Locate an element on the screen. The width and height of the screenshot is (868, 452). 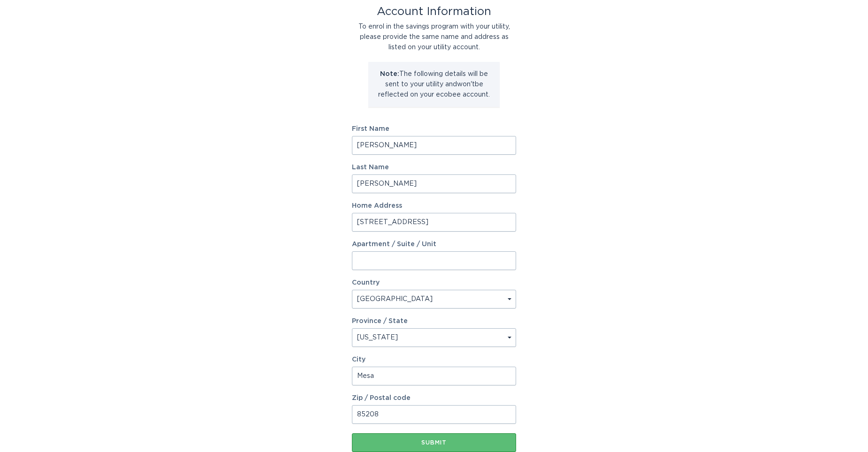
label: City is located at coordinates (434, 360).